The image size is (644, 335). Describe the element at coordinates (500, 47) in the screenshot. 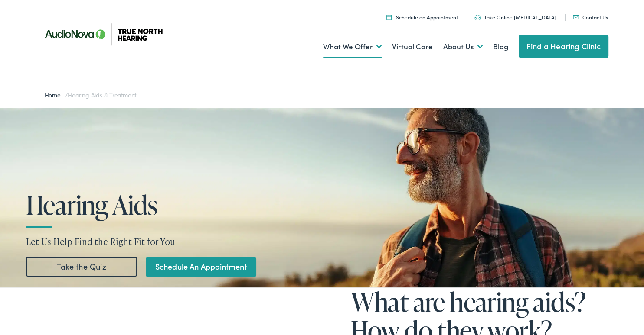

I see `a: Blog` at that location.